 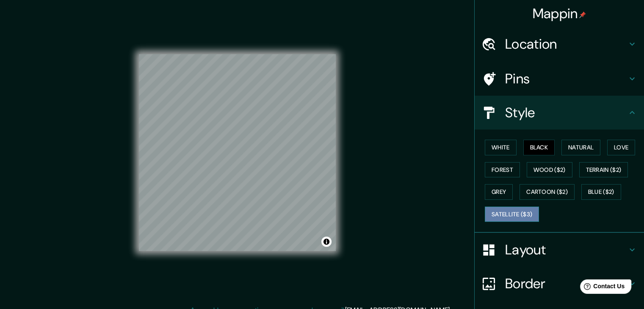 What do you see at coordinates (581, 148) in the screenshot?
I see `button: Natural` at bounding box center [581, 148].